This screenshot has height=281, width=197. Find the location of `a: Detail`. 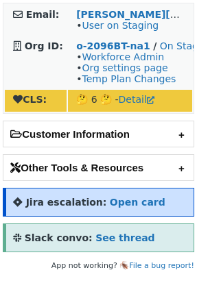

a: Detail is located at coordinates (136, 99).